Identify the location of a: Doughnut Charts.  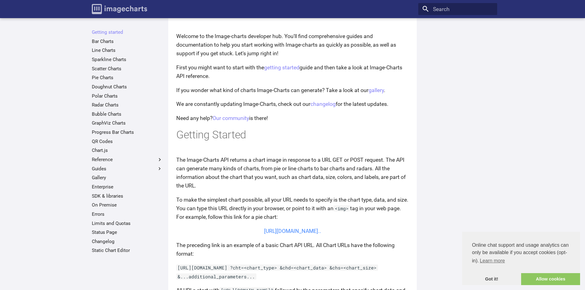
(127, 87).